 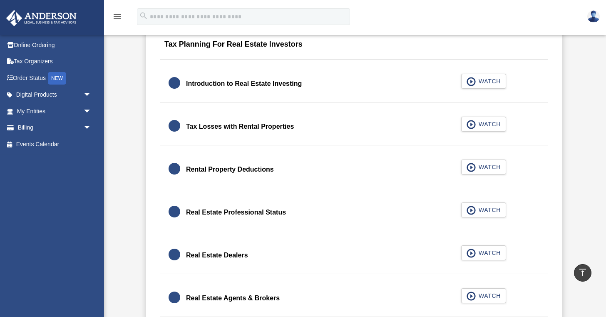 I want to click on a: Real Estate Agents & Brokers WATCH, so click(x=354, y=298).